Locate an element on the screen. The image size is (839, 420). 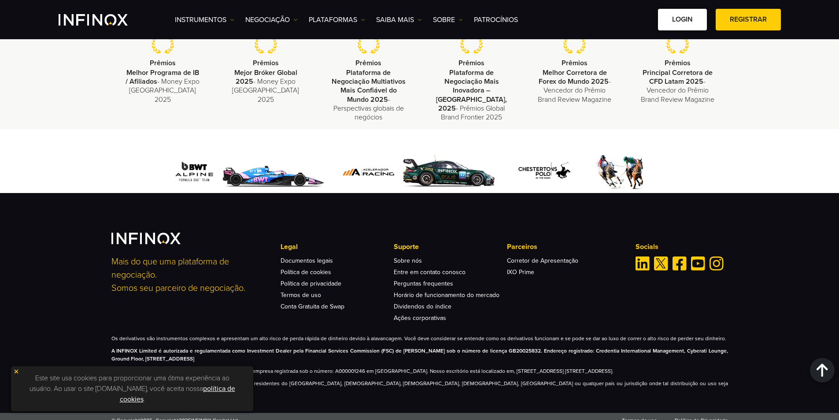
a: SOBRE is located at coordinates (448, 20).